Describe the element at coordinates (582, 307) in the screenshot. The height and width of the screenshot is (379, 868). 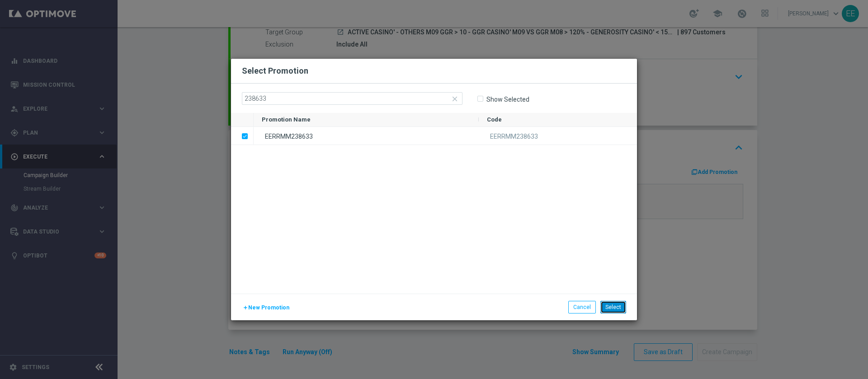
I see `button: Cancel` at that location.